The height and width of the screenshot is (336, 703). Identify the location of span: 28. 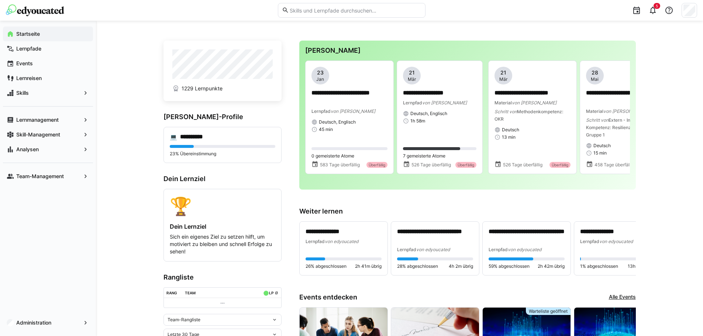
(595, 73).